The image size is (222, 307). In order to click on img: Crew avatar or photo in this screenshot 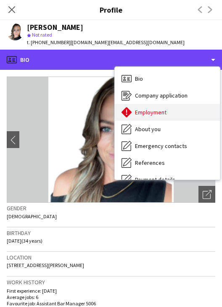, I will do `click(111, 140)`.